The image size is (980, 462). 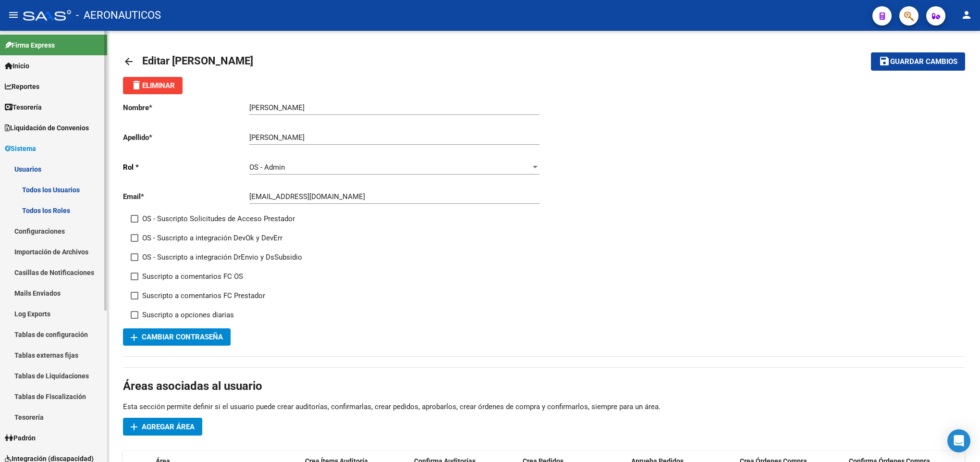 What do you see at coordinates (136, 85) in the screenshot?
I see `mat-icon: delete` at bounding box center [136, 85].